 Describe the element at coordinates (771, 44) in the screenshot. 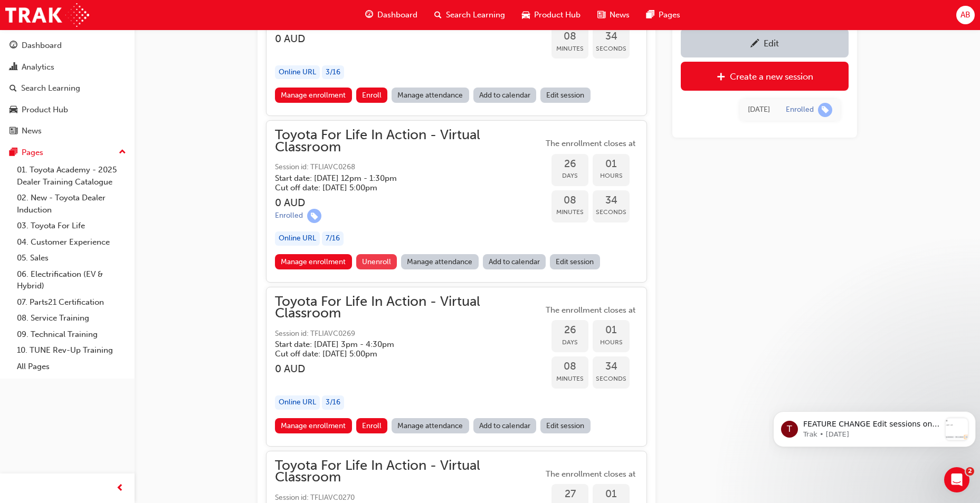

I see `div: Edit` at that location.